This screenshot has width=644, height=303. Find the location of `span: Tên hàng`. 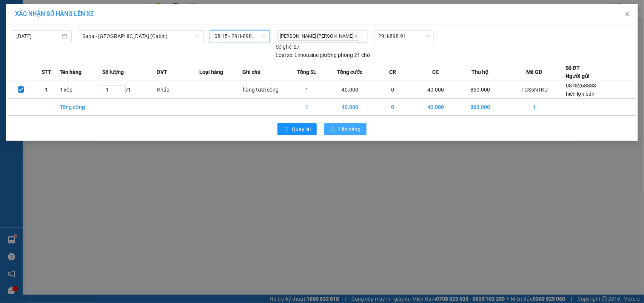

span: Tên hàng is located at coordinates (71, 72).